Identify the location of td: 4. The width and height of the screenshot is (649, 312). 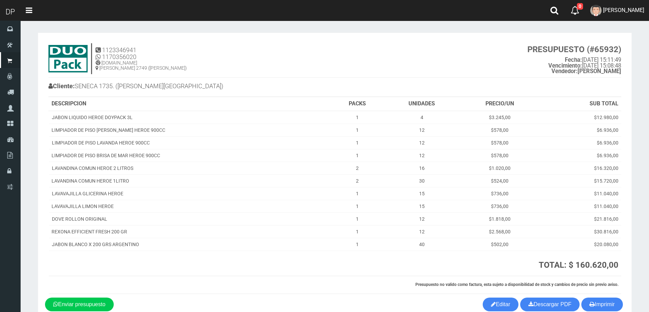
(422, 118).